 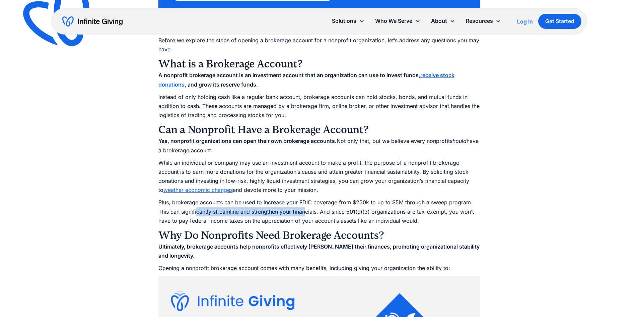 What do you see at coordinates (319, 45) in the screenshot?
I see `p: Before we explore the steps of opening a brokerage account for a nonprofit organization, let’s ad...` at bounding box center [319, 45].